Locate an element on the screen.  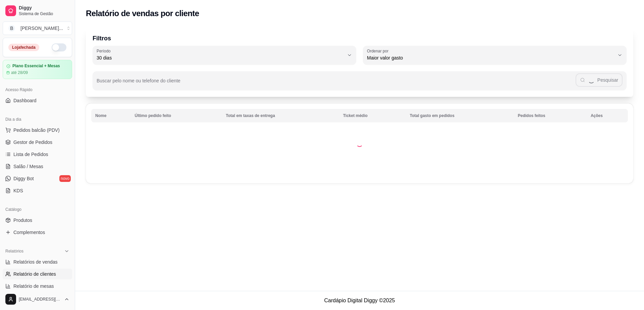
span: Relatórios is located at coordinates (14, 251).